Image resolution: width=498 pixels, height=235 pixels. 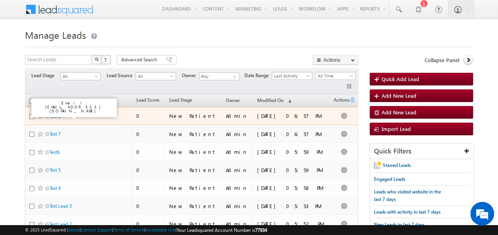 I want to click on span: Quick Add Lead, so click(x=400, y=79).